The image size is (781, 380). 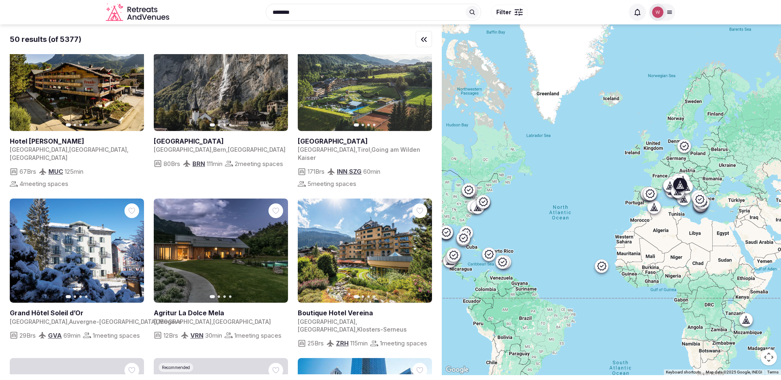 I want to click on a: BRN, so click(x=199, y=164).